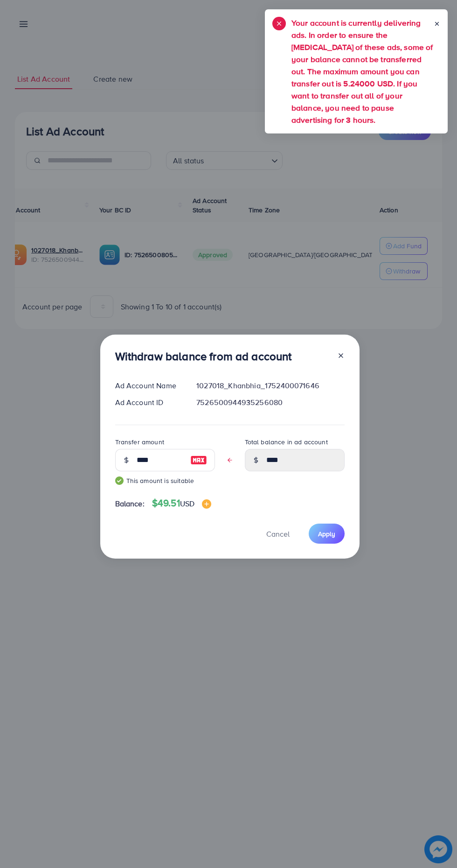 The height and width of the screenshot is (868, 457). I want to click on div: 7526500944935256080, so click(270, 403).